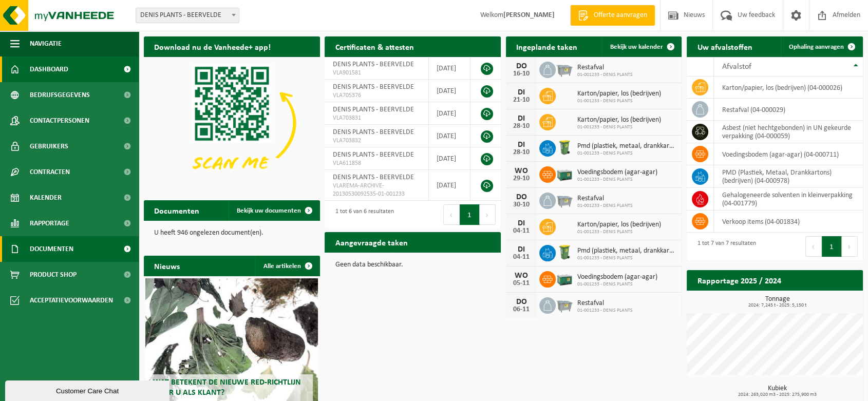 This screenshot has width=868, height=401. What do you see at coordinates (46, 43) in the screenshot?
I see `span: Navigatie` at bounding box center [46, 43].